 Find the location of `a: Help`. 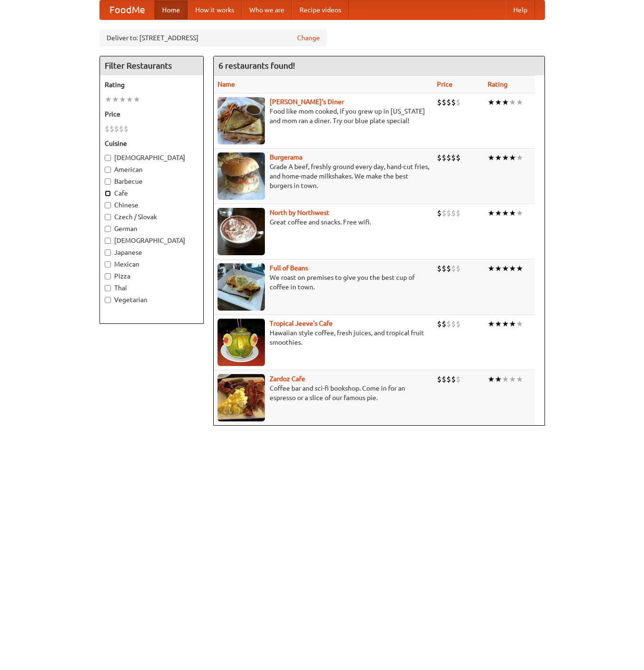

a: Help is located at coordinates (521, 10).